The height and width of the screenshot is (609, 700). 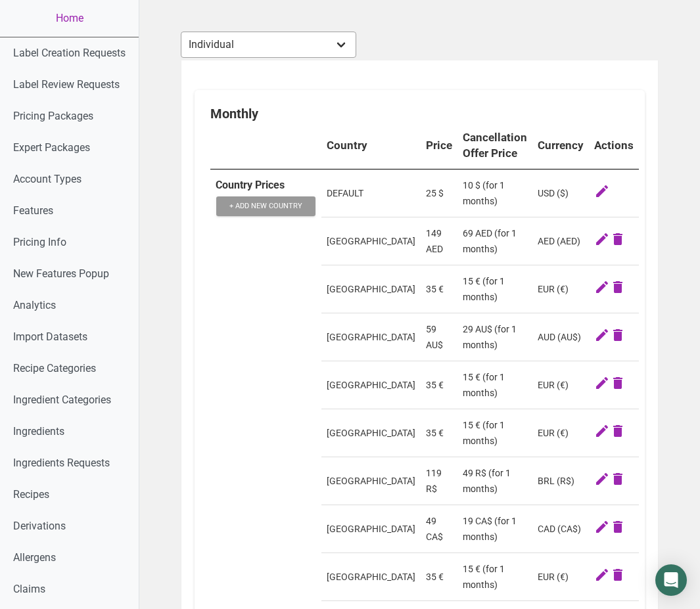 I want to click on td: 10 $ (for 1 months), so click(x=495, y=193).